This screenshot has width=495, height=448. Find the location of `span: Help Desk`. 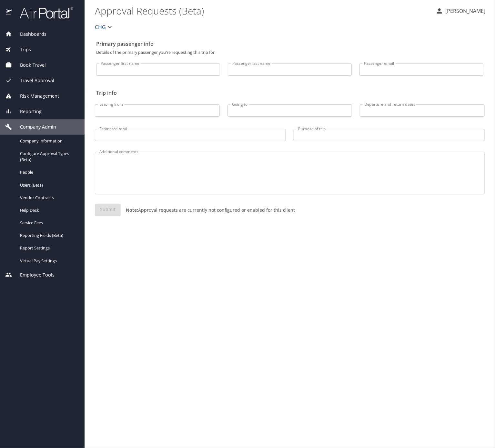

span: Help Desk is located at coordinates (48, 210).